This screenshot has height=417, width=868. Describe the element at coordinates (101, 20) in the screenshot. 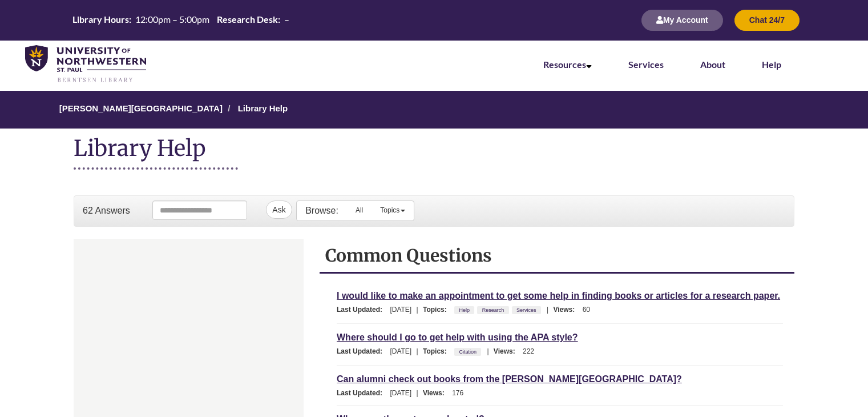

I see `th: Library Hours:` at that location.